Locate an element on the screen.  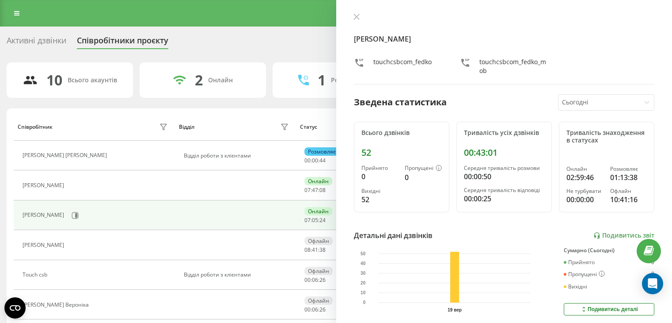
button: Подивитись деталі is located at coordinates (609, 309).